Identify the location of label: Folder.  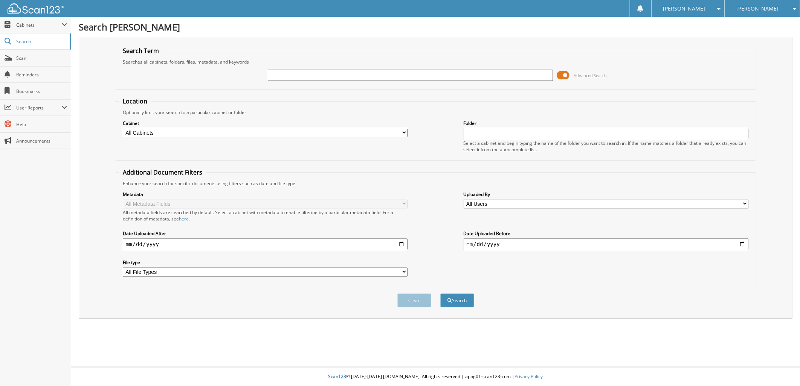
(606, 123).